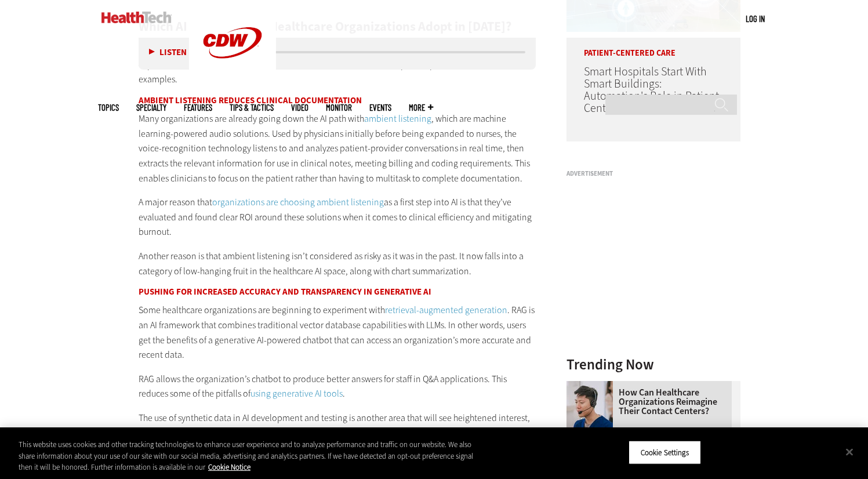 This screenshot has width=868, height=479. I want to click on a: CDW, so click(232, 82).